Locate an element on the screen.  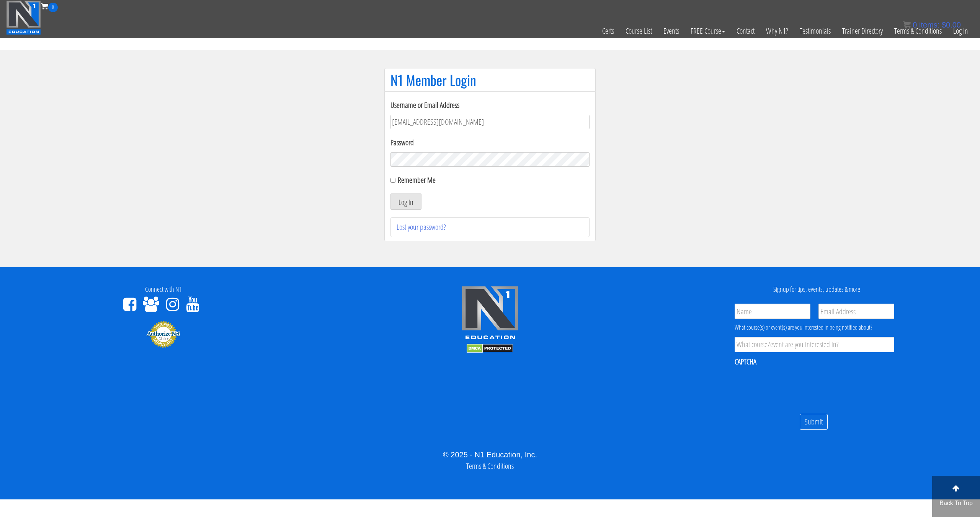
div: What course(s) or event(s) are you interested in being notified about? is located at coordinates (814, 327).